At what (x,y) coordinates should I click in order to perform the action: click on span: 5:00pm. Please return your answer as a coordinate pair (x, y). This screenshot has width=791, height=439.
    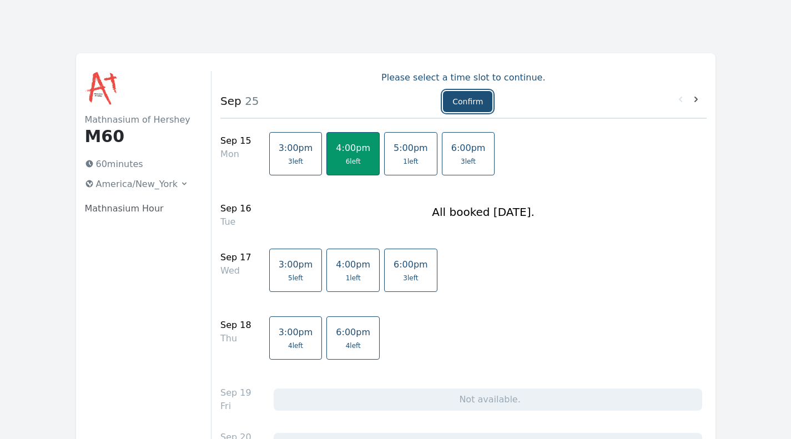
    Looking at the image, I should click on (411, 148).